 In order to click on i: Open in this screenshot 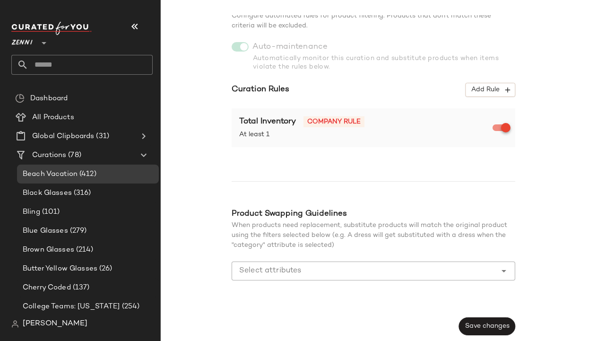, I will do `click(503, 271)`.